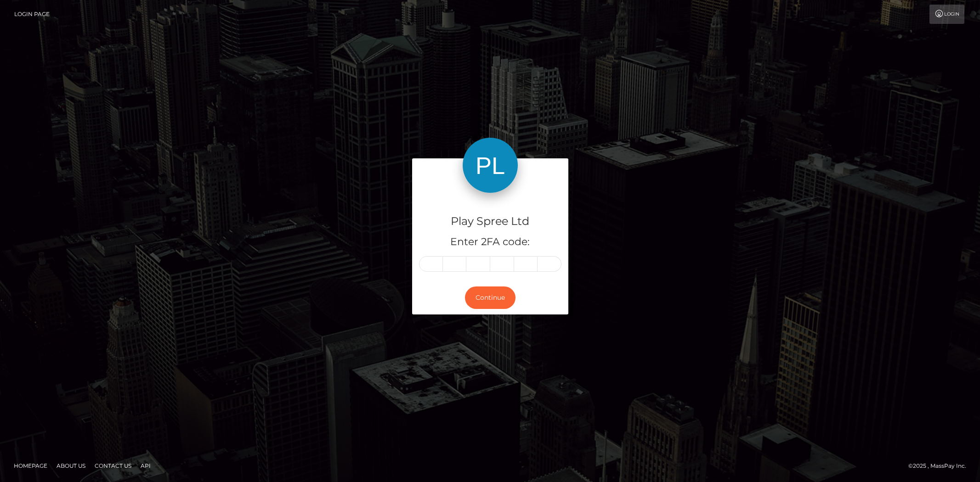 The height and width of the screenshot is (482, 980). I want to click on div: © 2025 , MassPay Inc., so click(940, 466).